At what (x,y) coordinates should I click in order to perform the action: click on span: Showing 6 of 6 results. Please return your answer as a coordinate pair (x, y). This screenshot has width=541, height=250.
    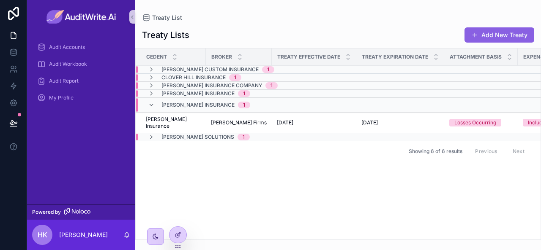
    Looking at the image, I should click on (435, 152).